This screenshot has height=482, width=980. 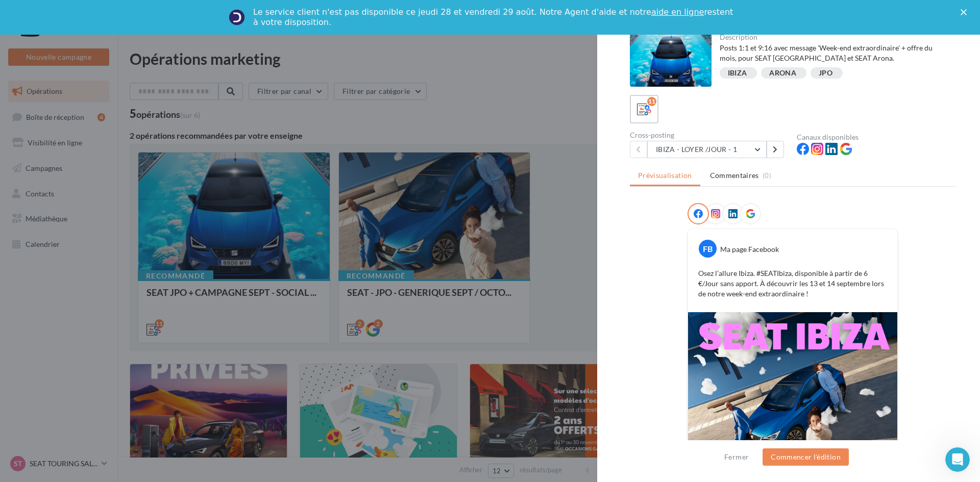 I want to click on span: (0), so click(x=767, y=176).